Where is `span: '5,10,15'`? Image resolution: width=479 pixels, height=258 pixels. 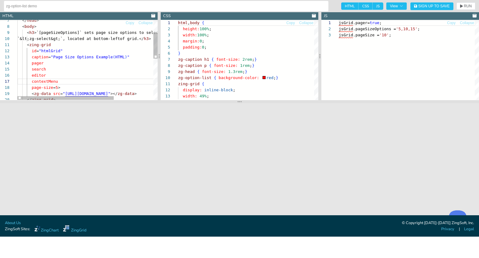
span: '5,10,15' is located at coordinates (407, 29).